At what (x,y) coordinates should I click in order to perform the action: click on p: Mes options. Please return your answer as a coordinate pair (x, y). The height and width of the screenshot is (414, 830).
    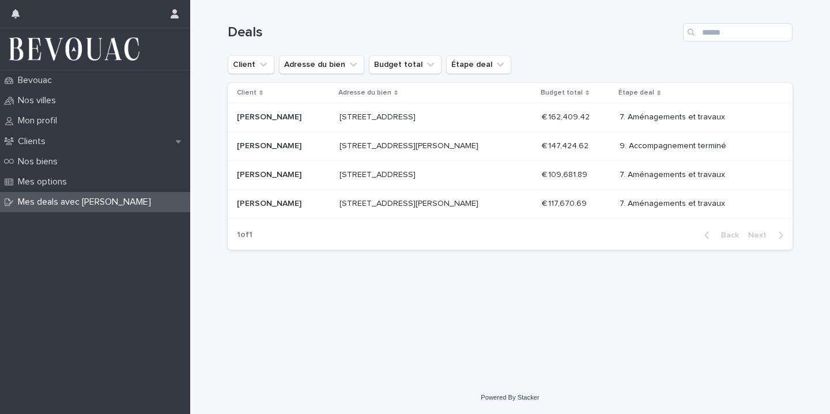
    Looking at the image, I should click on (44, 182).